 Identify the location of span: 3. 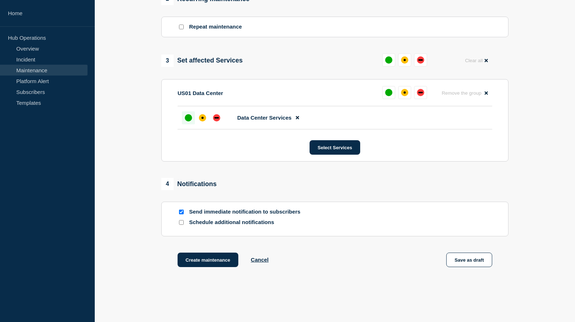
(167, 61).